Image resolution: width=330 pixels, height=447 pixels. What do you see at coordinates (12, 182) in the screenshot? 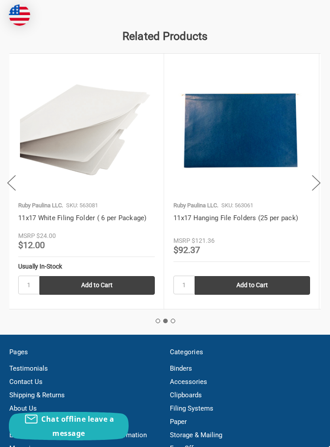
I see `button: Previous` at bounding box center [12, 182].